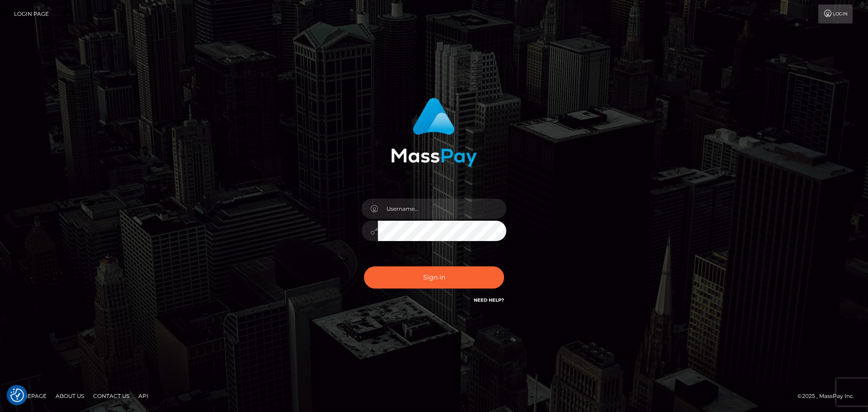  Describe the element at coordinates (111, 396) in the screenshot. I see `a: Contact Us` at that location.